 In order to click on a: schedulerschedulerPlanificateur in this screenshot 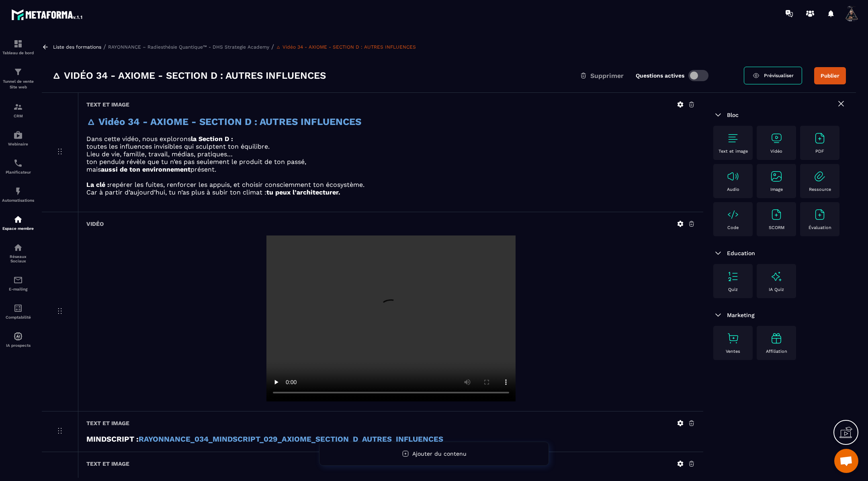, I will do `click(18, 166)`.